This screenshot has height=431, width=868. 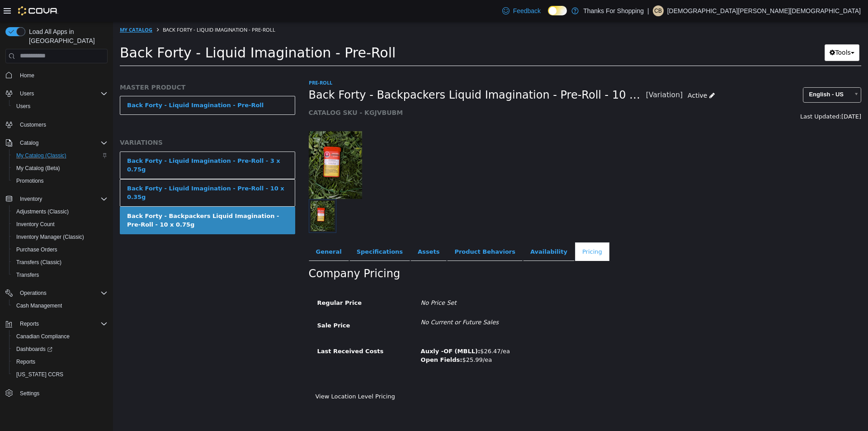 What do you see at coordinates (50, 237) in the screenshot?
I see `a: Inventory Manager (Classic)` at bounding box center [50, 237].